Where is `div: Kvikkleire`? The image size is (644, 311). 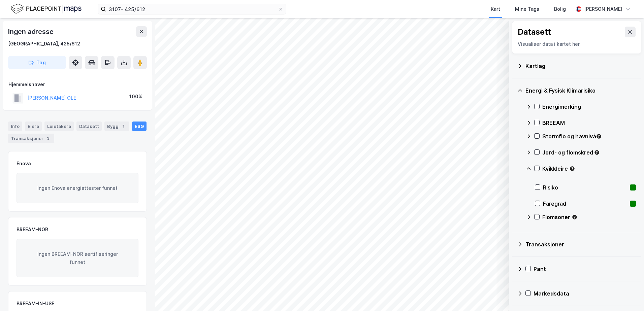
div: Kvikkleire is located at coordinates (589, 169).